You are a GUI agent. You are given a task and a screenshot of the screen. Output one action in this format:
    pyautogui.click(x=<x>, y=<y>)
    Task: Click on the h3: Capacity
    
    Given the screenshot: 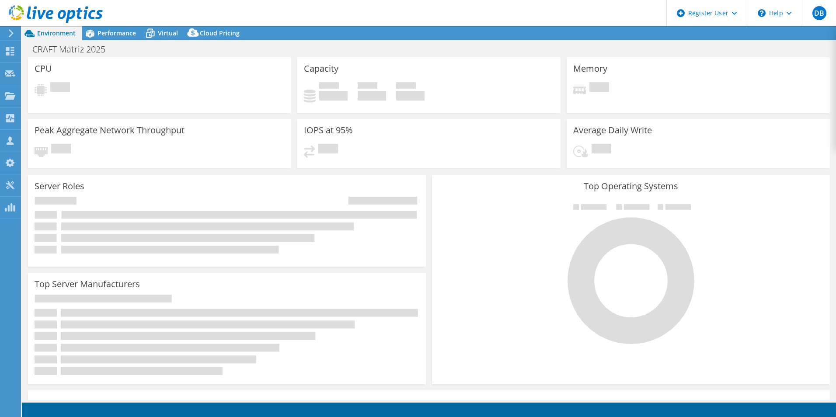 What is the action you would take?
    pyautogui.click(x=321, y=69)
    